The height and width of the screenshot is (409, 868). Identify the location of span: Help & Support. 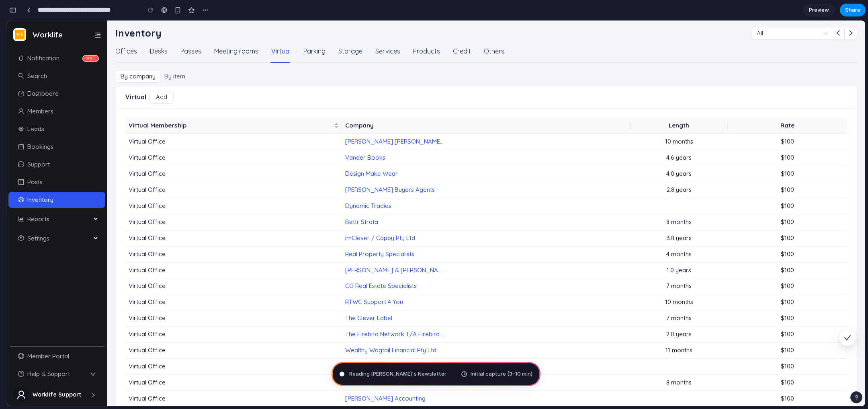
(42, 353).